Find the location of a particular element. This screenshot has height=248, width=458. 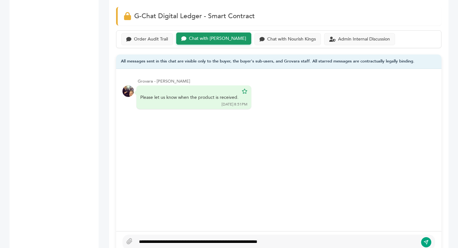

span: G-Chat Digital Ledger - Smart Contract is located at coordinates (194, 16).